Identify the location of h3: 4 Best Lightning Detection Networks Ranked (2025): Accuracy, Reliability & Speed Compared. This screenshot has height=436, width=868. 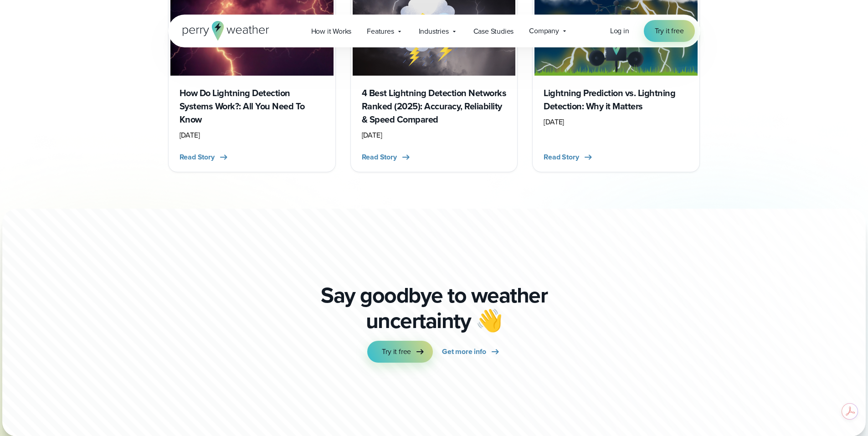
(434, 106).